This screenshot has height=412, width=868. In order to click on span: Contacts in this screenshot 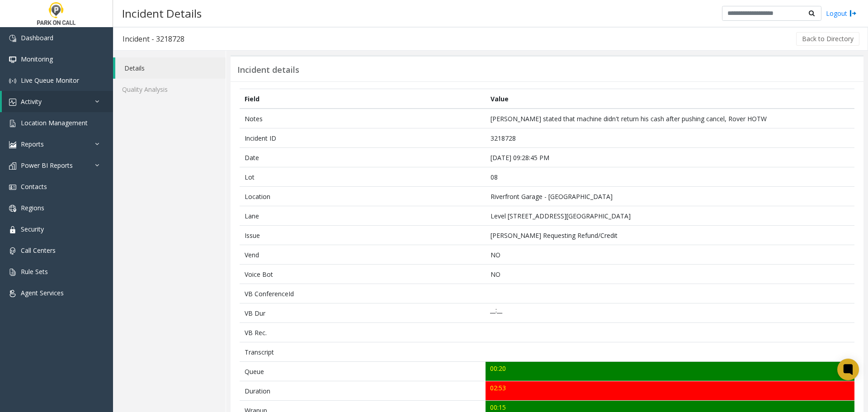, I will do `click(34, 186)`.